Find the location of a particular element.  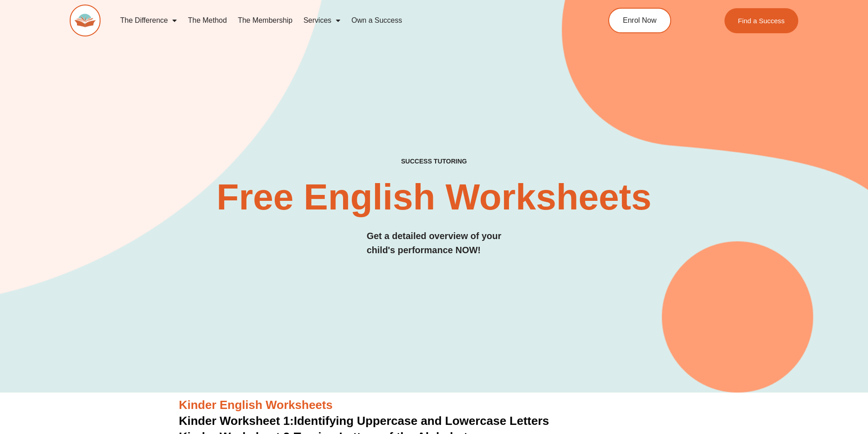

a: The Membership is located at coordinates (265, 20).